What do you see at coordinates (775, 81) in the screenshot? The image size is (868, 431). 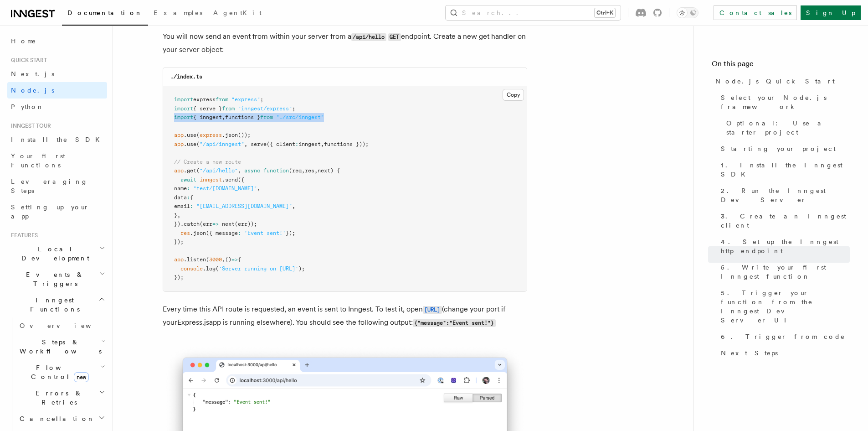 I see `span: Node.js Quick Start` at bounding box center [775, 81].